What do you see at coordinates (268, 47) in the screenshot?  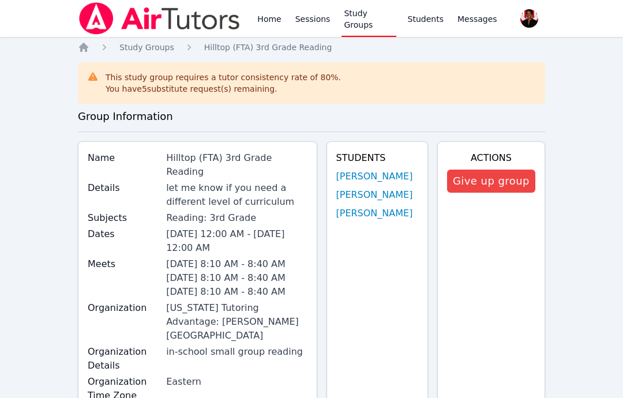 I see `span: Hilltop (FTA) 3rd Grade Reading` at bounding box center [268, 47].